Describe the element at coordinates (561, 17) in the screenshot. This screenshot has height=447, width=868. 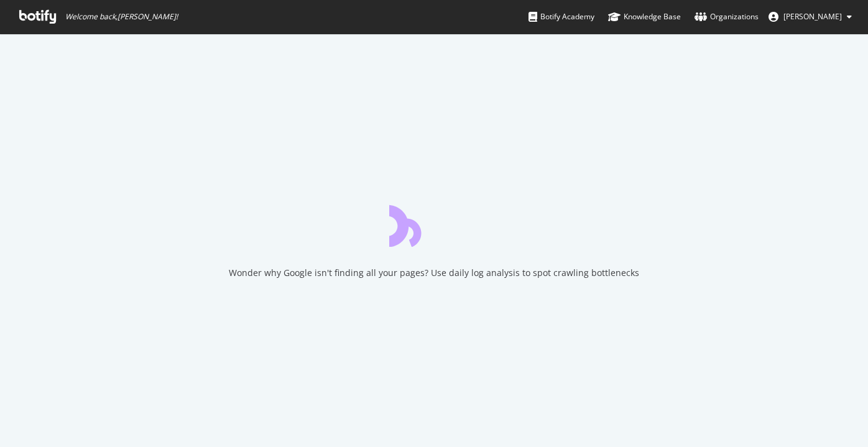
I see `div: Botify Academy` at that location.